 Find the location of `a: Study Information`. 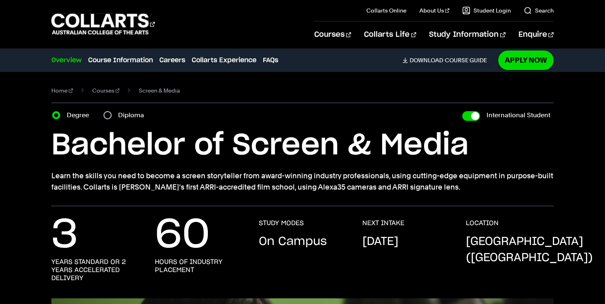

a: Study Information is located at coordinates (467, 35).